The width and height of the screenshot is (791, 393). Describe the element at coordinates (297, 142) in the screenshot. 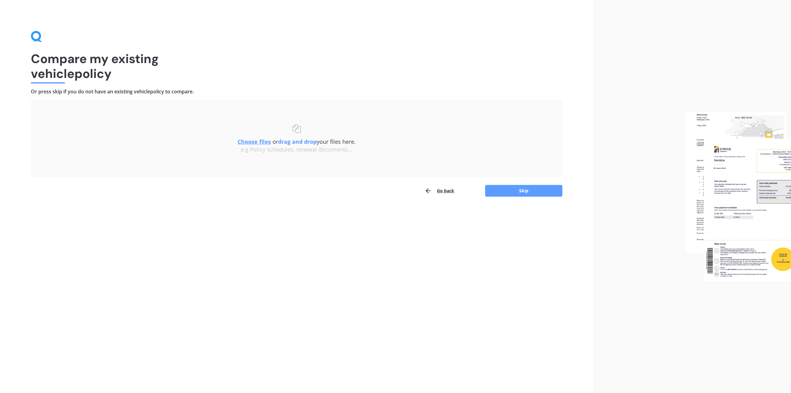

I see `span: or your files here.` at that location.